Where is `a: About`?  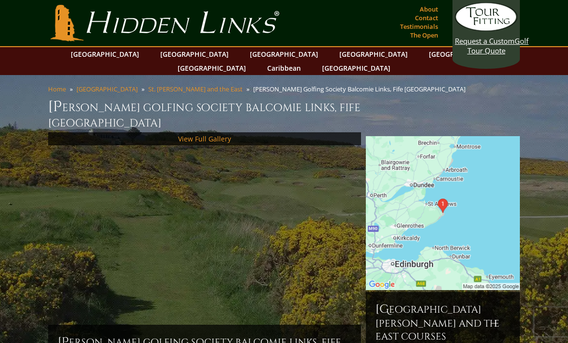 a: About is located at coordinates (429, 9).